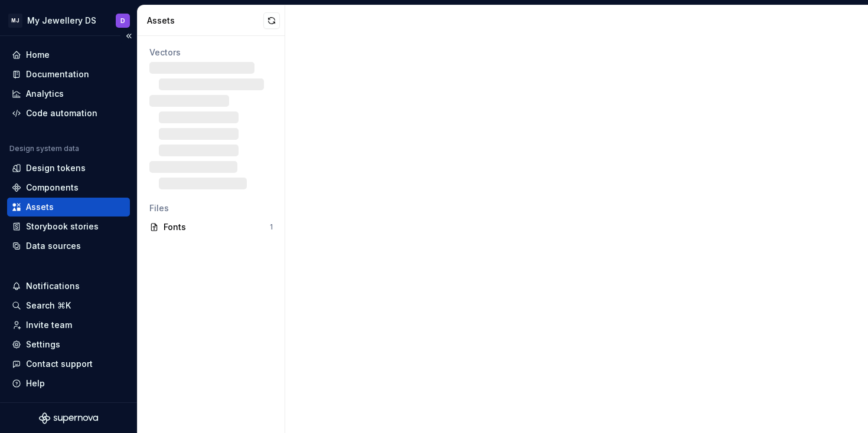 The width and height of the screenshot is (868, 433). What do you see at coordinates (68, 188) in the screenshot?
I see `a: Components` at bounding box center [68, 188].